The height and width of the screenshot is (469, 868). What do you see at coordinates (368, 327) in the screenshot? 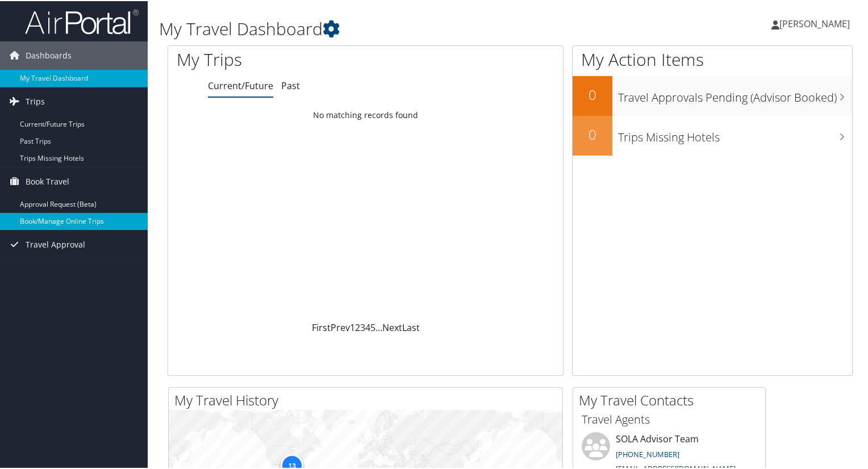
I see `a: 4` at bounding box center [368, 327].